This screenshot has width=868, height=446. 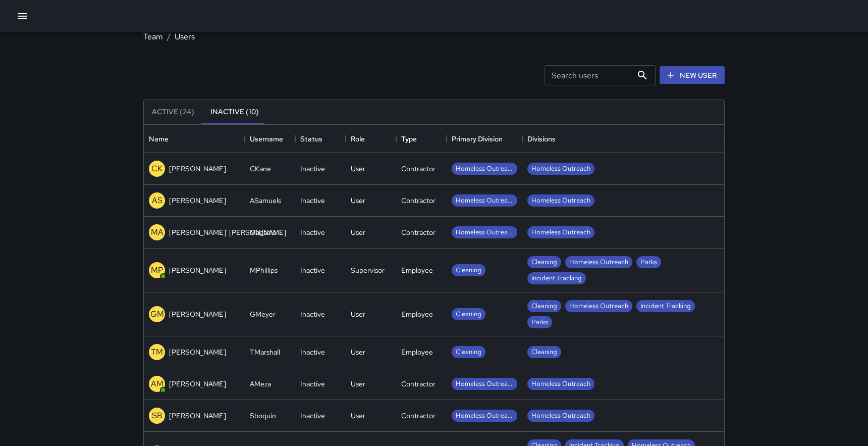 What do you see at coordinates (185, 36) in the screenshot?
I see `a: Users` at bounding box center [185, 36].